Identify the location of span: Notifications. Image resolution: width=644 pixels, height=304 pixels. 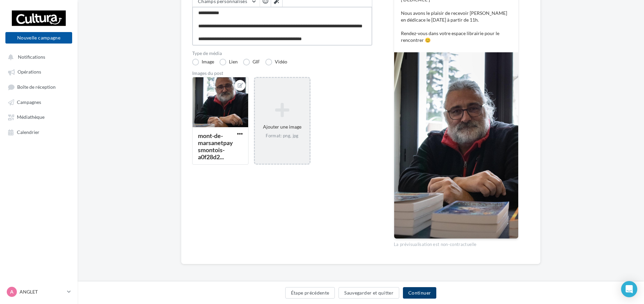
(31, 57).